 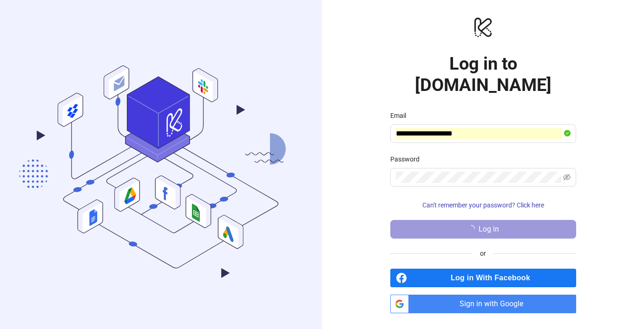 I want to click on span: Log in With Facebook, so click(x=493, y=278).